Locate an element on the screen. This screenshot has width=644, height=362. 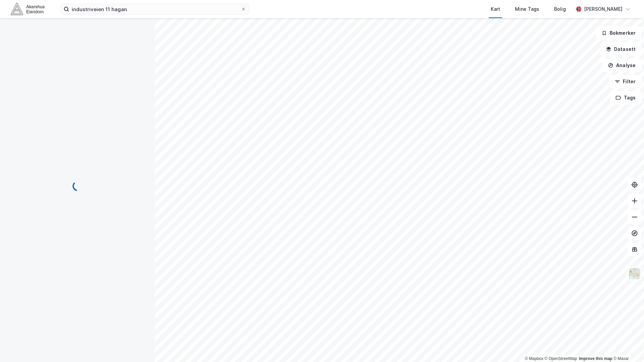
div: Kart is located at coordinates (495, 9).